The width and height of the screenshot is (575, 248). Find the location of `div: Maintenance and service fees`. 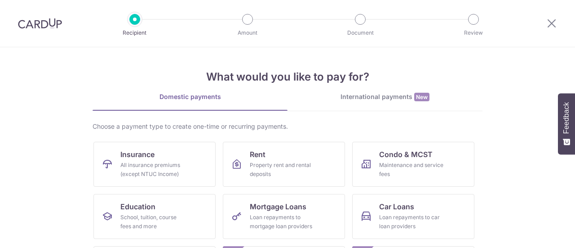

div: Maintenance and service fees is located at coordinates (412, 169).